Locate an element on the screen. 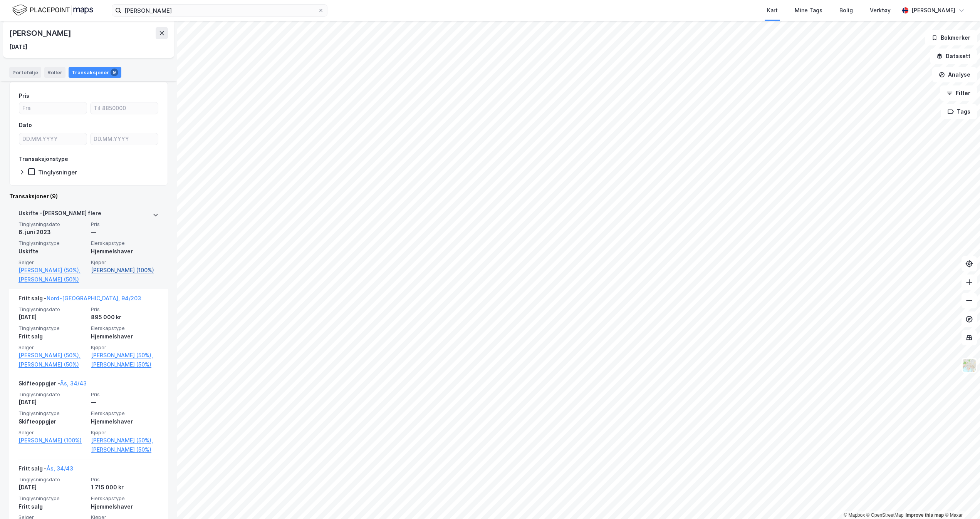 The width and height of the screenshot is (980, 519). button: Analyse is located at coordinates (954, 75).